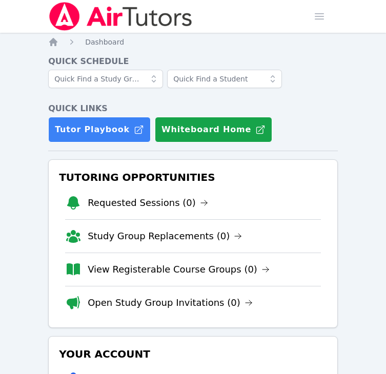  Describe the element at coordinates (178, 269) in the screenshot. I see `a: View Registerable Course Groups (0)` at that location.